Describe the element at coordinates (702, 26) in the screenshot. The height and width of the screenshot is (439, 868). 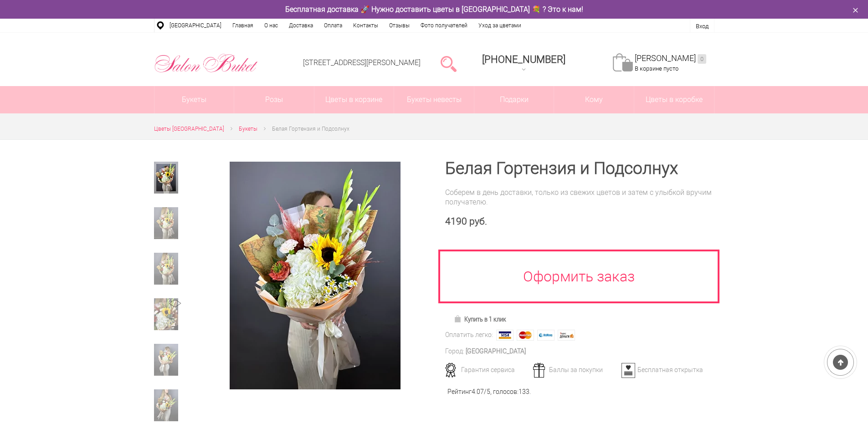
I see `a: Вход` at that location.